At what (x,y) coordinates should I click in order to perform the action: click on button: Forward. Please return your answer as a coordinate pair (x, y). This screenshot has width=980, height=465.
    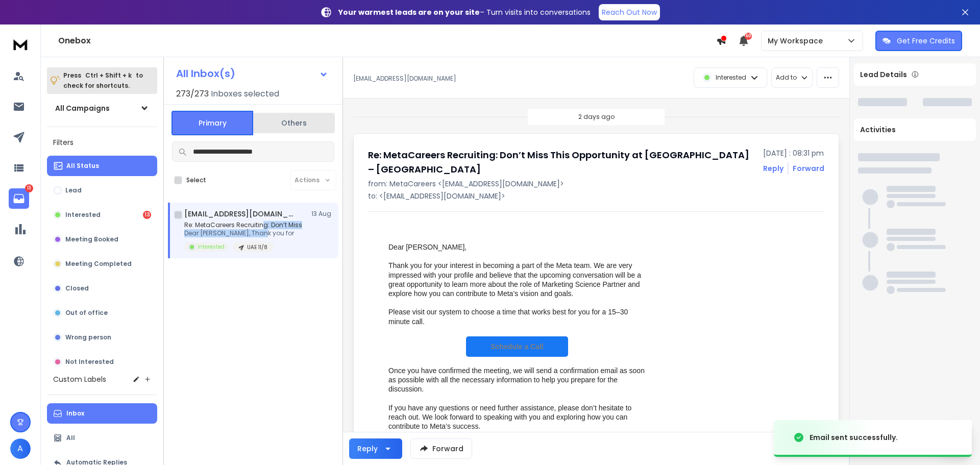
    Looking at the image, I should click on (441, 448).